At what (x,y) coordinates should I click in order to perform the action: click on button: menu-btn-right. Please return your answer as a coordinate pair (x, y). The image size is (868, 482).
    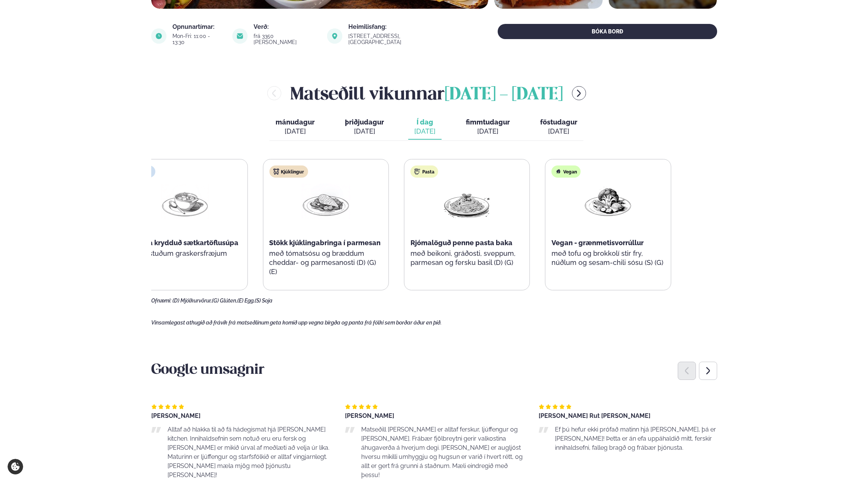
    Looking at the image, I should click on (579, 93).